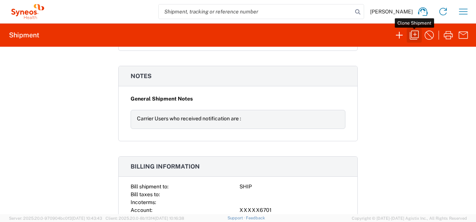  What do you see at coordinates (24, 35) in the screenshot?
I see `h2: Shipment` at bounding box center [24, 35].